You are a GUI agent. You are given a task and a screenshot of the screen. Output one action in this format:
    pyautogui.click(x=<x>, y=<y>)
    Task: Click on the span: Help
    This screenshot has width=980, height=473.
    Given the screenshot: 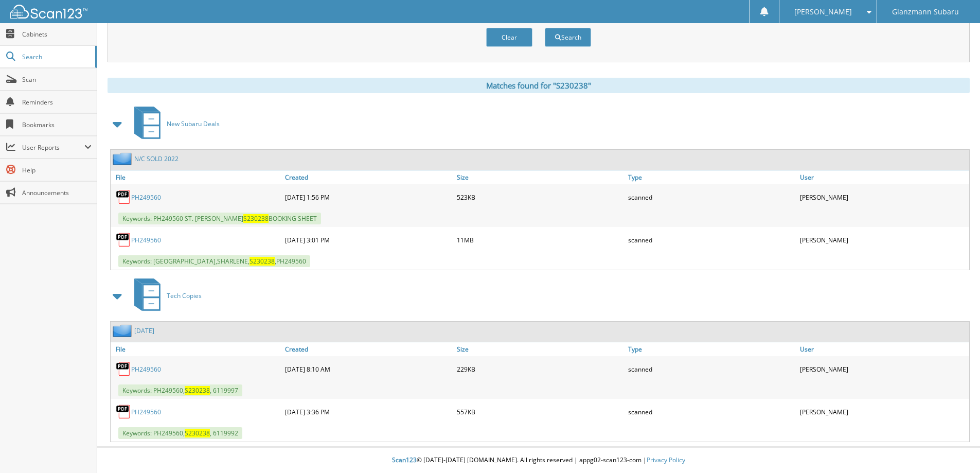 What is the action you would take?
    pyautogui.click(x=56, y=170)
    